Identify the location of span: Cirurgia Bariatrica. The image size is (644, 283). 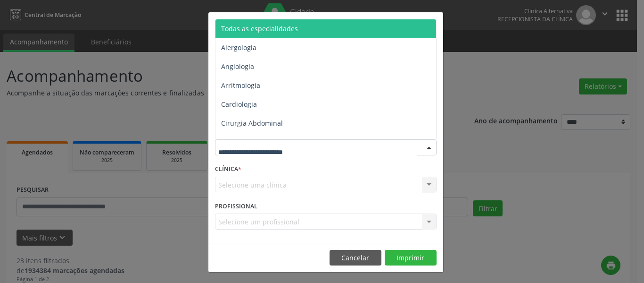
(250, 142).